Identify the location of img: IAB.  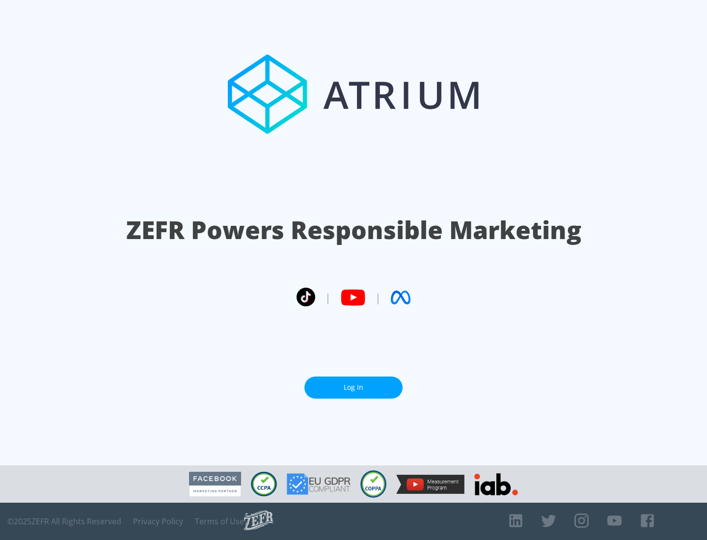
(496, 484).